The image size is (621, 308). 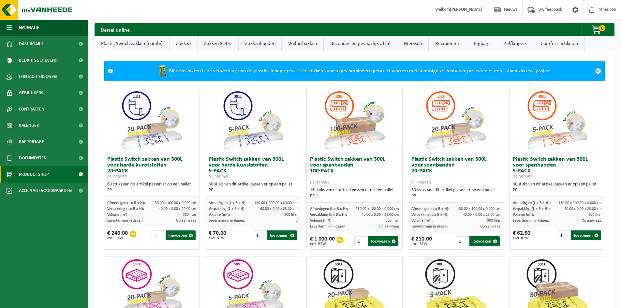 I want to click on img: 01-999949, so click(x=253, y=121).